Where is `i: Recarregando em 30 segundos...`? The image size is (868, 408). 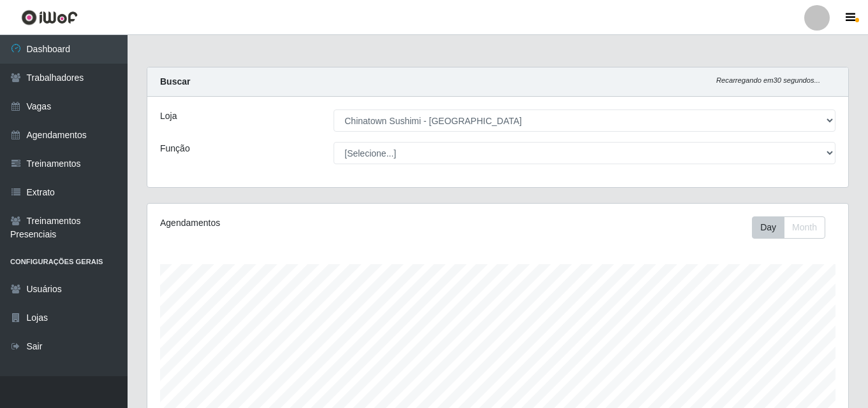 i: Recarregando em 30 segundos... is located at coordinates (767, 80).